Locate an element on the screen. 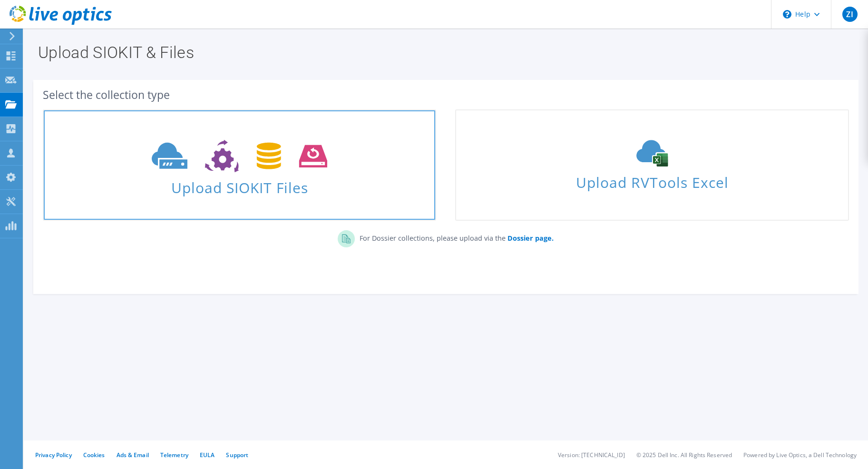 The height and width of the screenshot is (469, 868). span: ZI is located at coordinates (850, 14).